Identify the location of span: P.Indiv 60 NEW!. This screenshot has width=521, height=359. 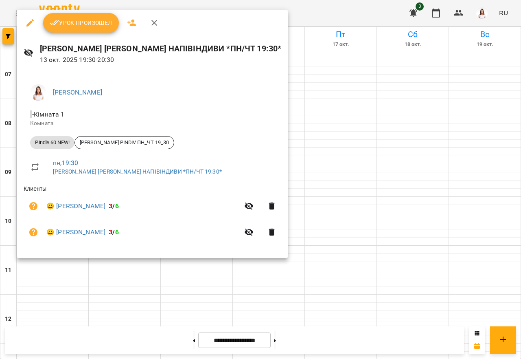
(52, 142).